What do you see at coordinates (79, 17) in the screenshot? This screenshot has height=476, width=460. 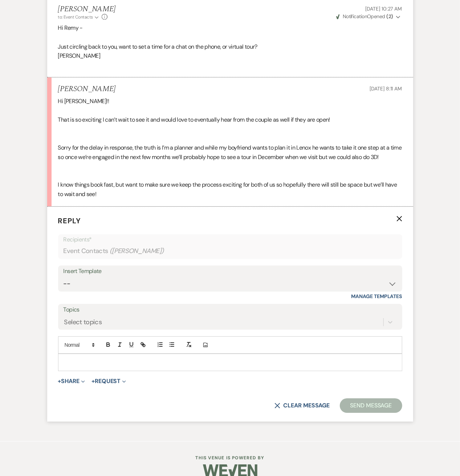 I see `button: to: Event Contacts` at bounding box center [79, 17].